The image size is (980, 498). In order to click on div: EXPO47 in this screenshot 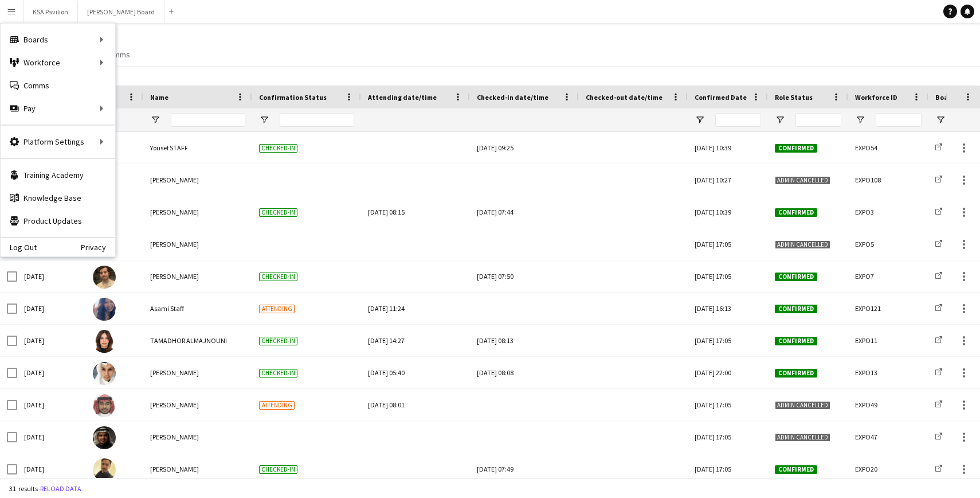, I will do `click(888, 436)`.